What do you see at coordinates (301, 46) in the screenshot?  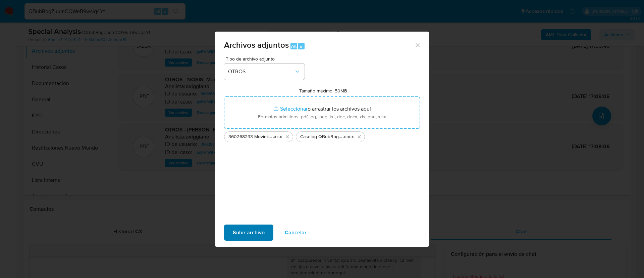 I see `span: a` at bounding box center [301, 46].